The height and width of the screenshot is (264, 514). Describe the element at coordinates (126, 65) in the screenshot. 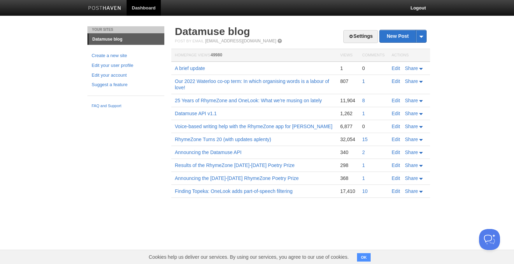

I see `a: Edit your user profile` at that location.